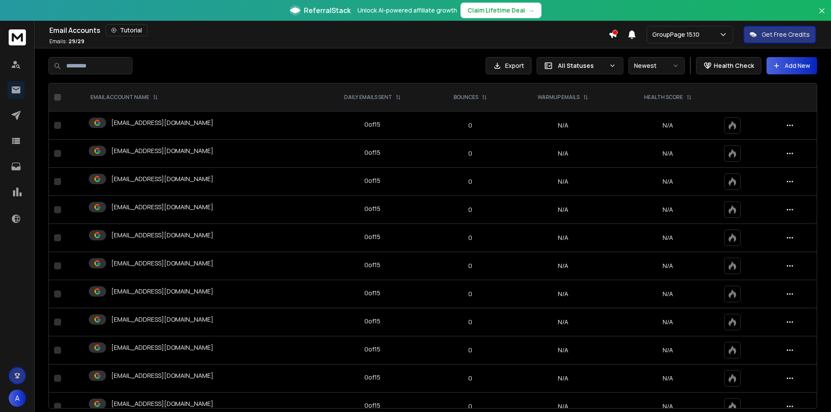 The height and width of the screenshot is (412, 831). I want to click on p: GroupPage 15.10, so click(677, 35).